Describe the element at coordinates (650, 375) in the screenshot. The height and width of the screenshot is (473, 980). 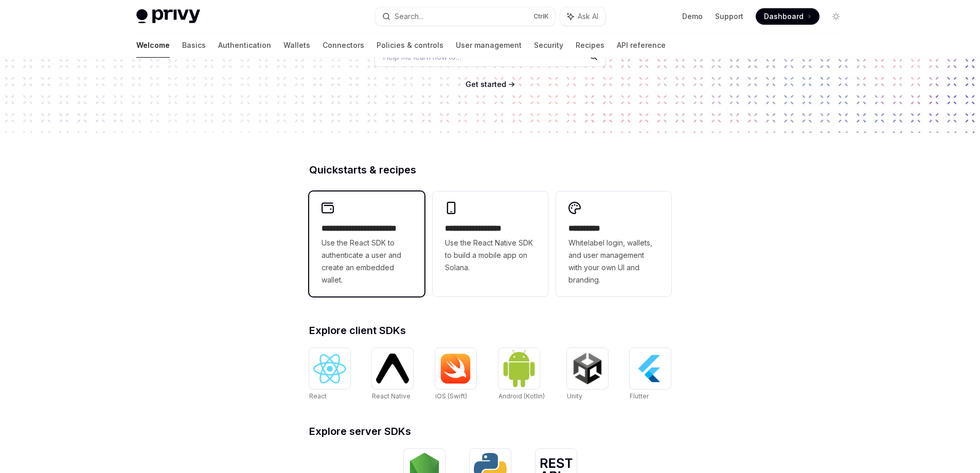
I see `a: FlutterFlutter` at that location.